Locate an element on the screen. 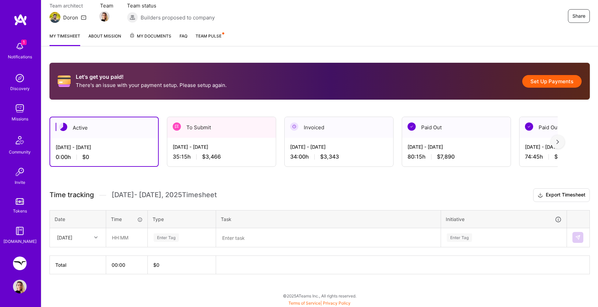 This screenshot has height=307, width=598. img: guide book is located at coordinates (20, 231).